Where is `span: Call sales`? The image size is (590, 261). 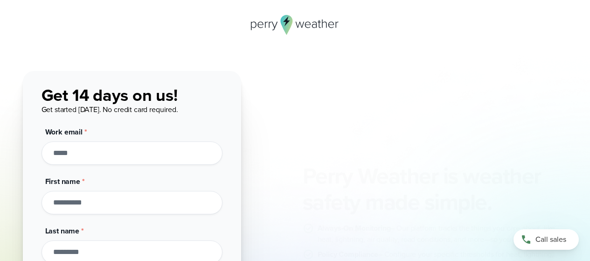 span: Call sales is located at coordinates (551, 239).